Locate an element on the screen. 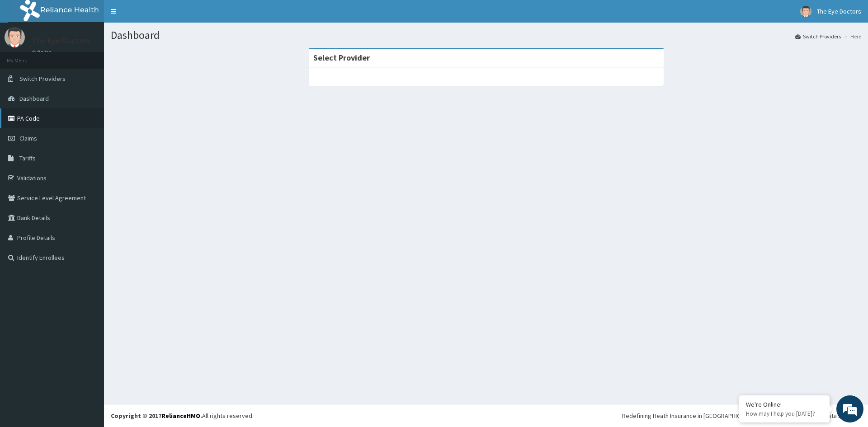  footer: All rights reserved. is located at coordinates (486, 416).